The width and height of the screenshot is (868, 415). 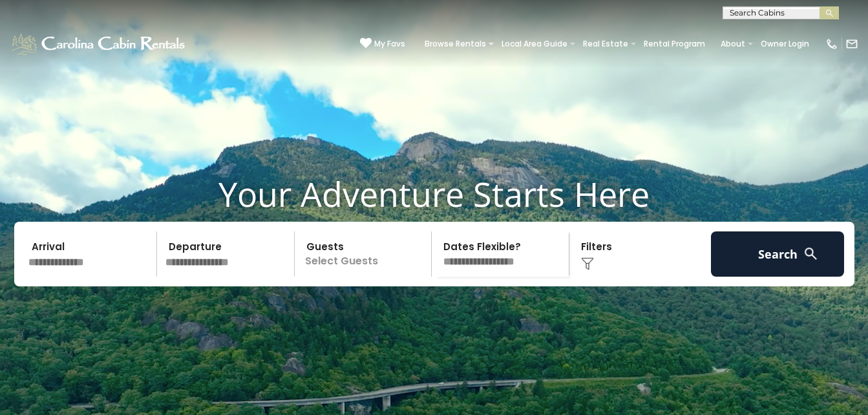 I want to click on span: My Favs, so click(x=390, y=44).